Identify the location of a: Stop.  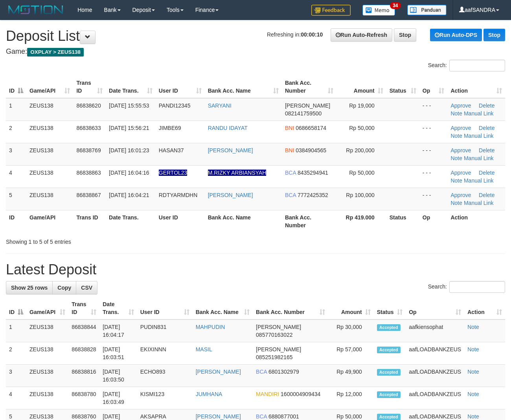
(494, 35).